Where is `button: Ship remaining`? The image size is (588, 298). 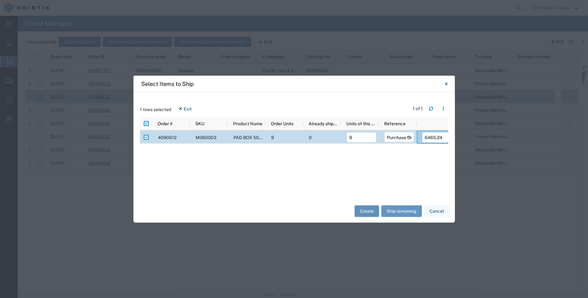
button: Ship remaining is located at coordinates (402, 211).